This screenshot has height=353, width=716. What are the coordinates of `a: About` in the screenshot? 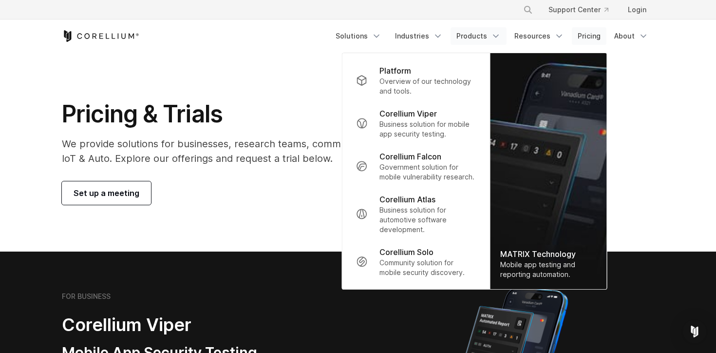 It's located at (631, 36).